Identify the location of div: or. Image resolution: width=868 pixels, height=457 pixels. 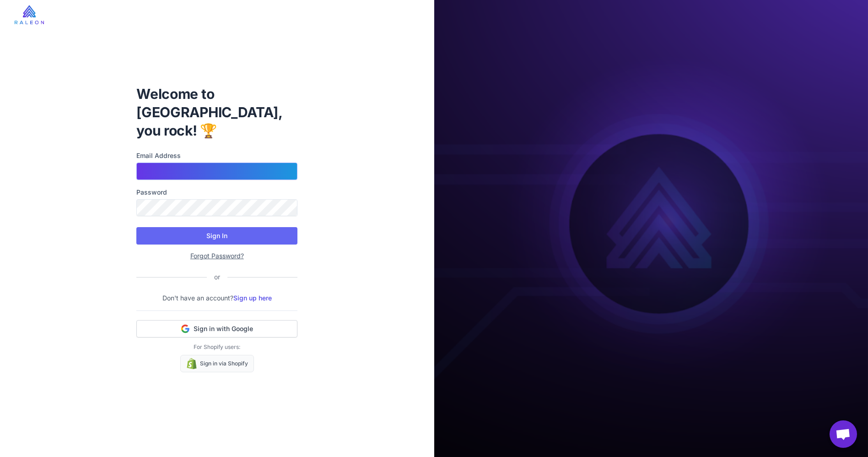
(217, 277).